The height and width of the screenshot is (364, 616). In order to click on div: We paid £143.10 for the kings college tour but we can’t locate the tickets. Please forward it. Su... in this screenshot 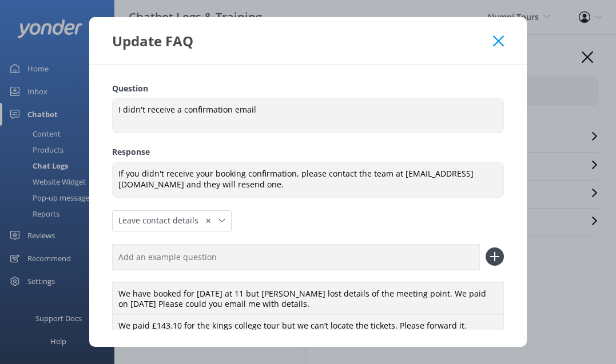, I will do `click(308, 331)`.